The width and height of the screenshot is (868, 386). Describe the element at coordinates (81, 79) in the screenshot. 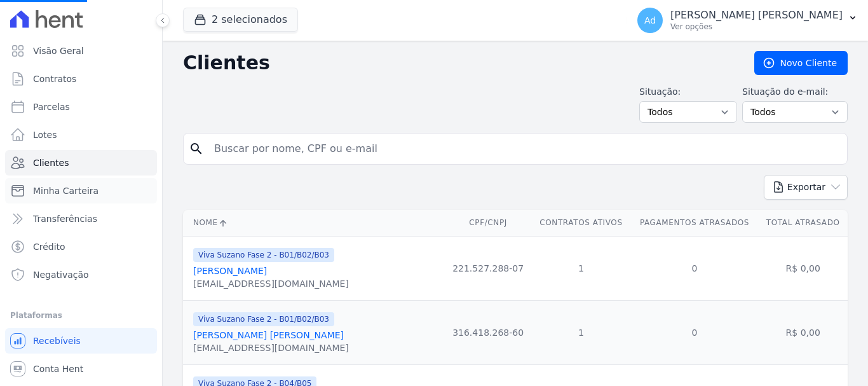

I see `a: Contratos` at that location.